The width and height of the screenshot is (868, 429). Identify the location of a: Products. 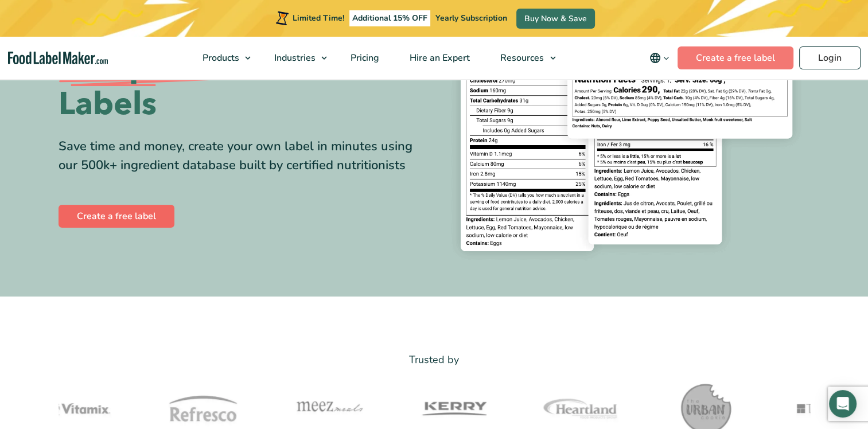
(222, 58).